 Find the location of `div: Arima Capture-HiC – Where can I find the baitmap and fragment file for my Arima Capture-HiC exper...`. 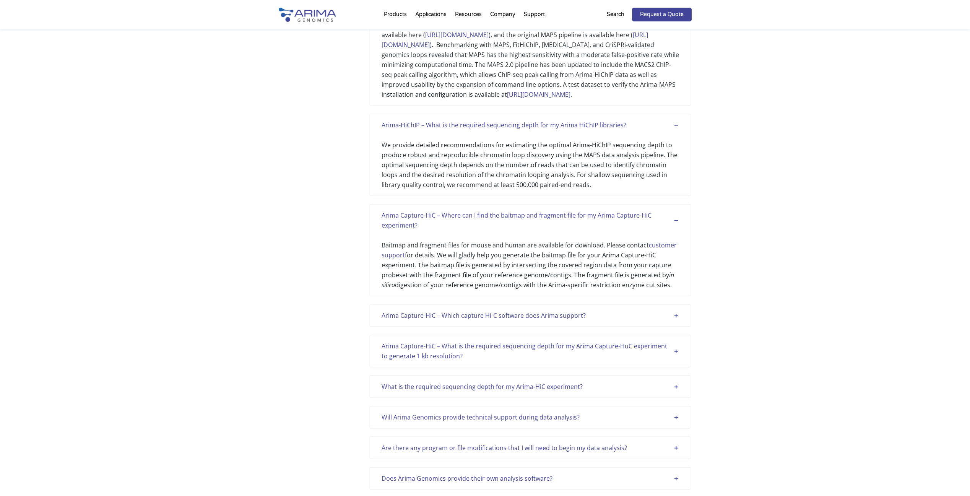

div: Arima Capture-HiC – Where can I find the baitmap and fragment file for my Arima Capture-HiC exper... is located at coordinates (530, 220).